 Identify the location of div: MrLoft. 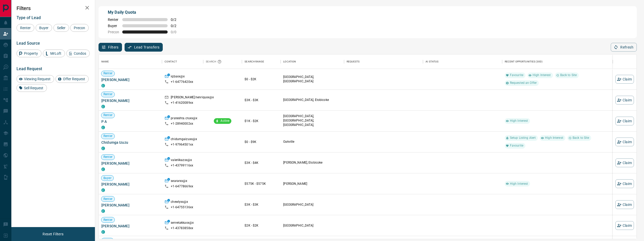
(54, 53).